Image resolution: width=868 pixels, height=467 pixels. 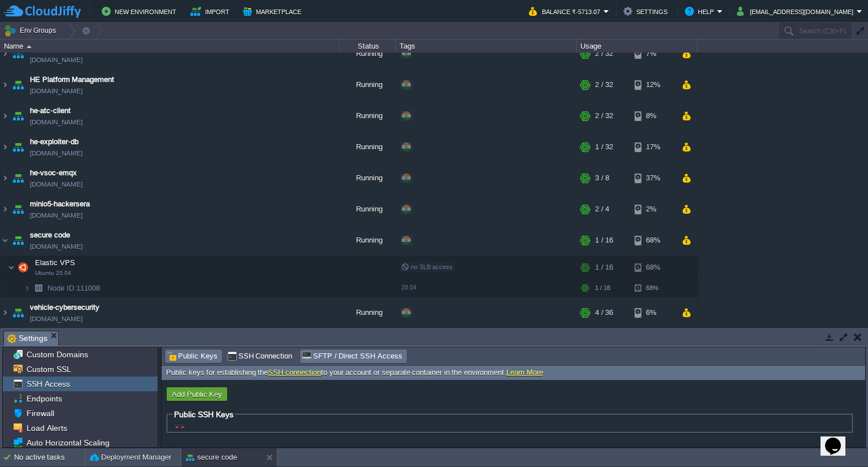 What do you see at coordinates (40, 413) in the screenshot?
I see `a: Firewall` at bounding box center [40, 413].